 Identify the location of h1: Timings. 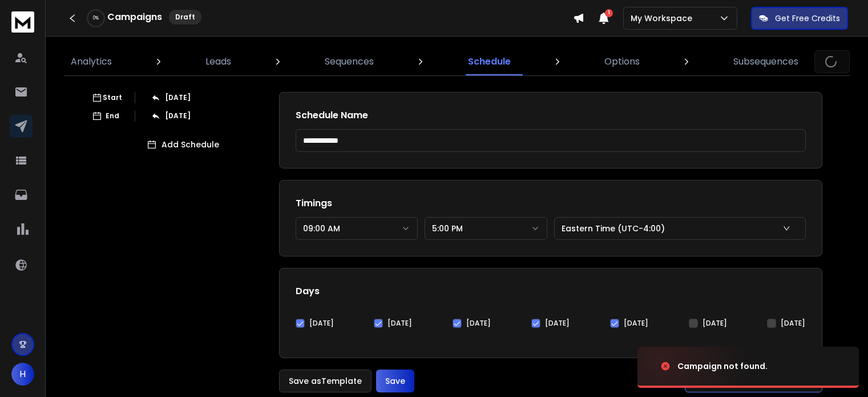
(551, 204).